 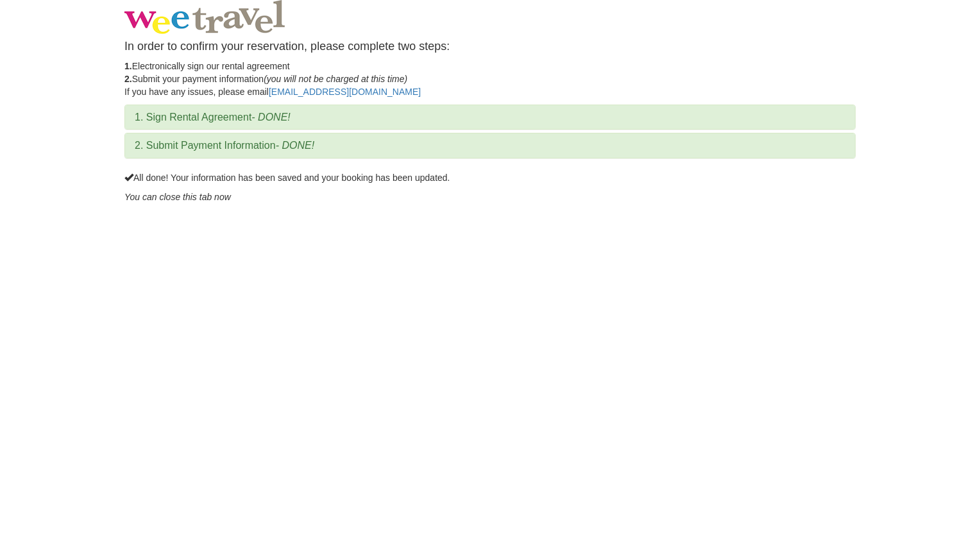 What do you see at coordinates (490, 79) in the screenshot?
I see `p: Electronically sign our rental agreement Submit your payment information If you have any issues, ...` at bounding box center [490, 79].